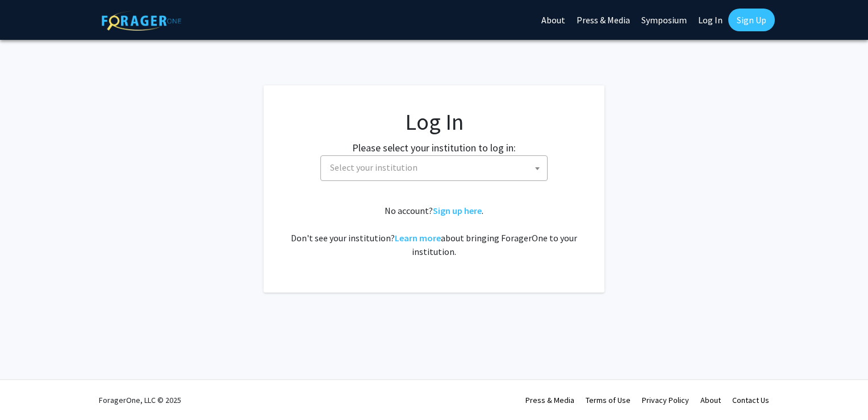  What do you see at coordinates (434, 122) in the screenshot?
I see `h1: Log In` at bounding box center [434, 122].